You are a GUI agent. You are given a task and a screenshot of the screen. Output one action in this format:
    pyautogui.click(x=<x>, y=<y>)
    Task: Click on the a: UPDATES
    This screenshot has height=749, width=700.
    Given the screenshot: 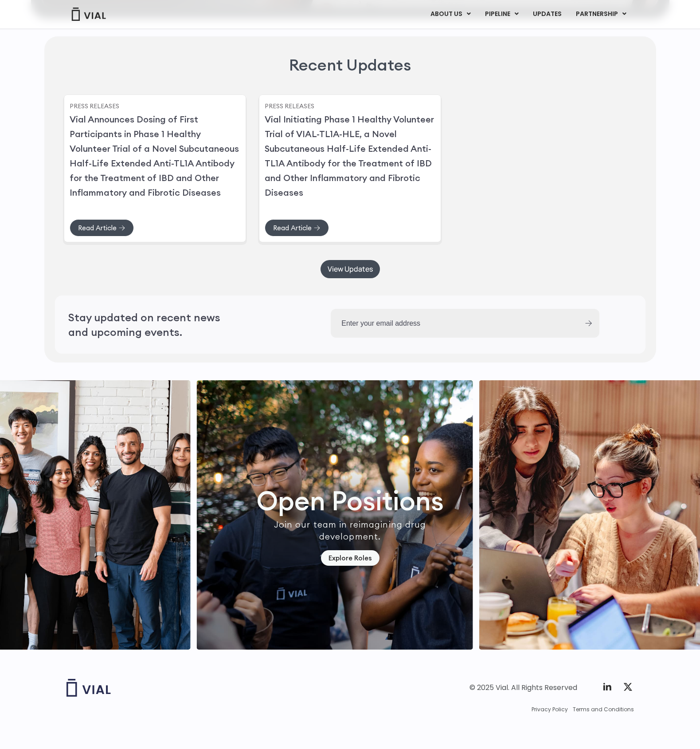 What is the action you would take?
    pyautogui.click(x=547, y=14)
    